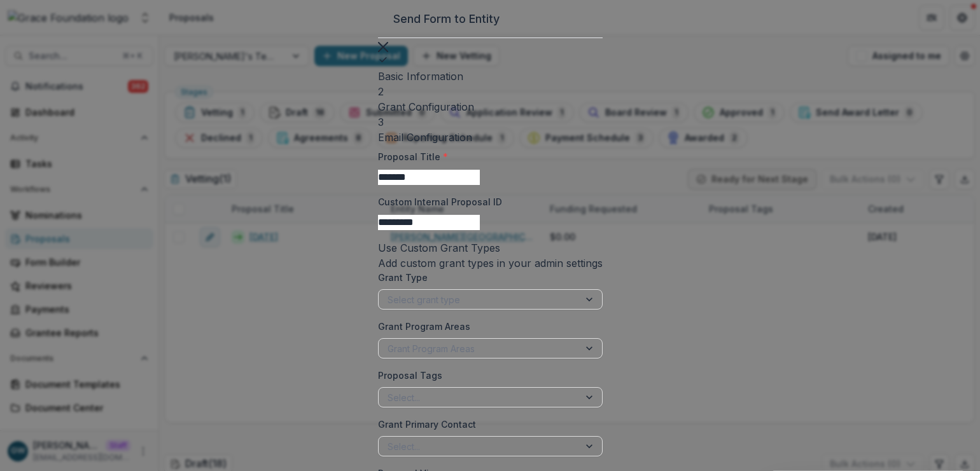 The width and height of the screenshot is (980, 471). I want to click on label: Proposal Title, so click(486, 156).